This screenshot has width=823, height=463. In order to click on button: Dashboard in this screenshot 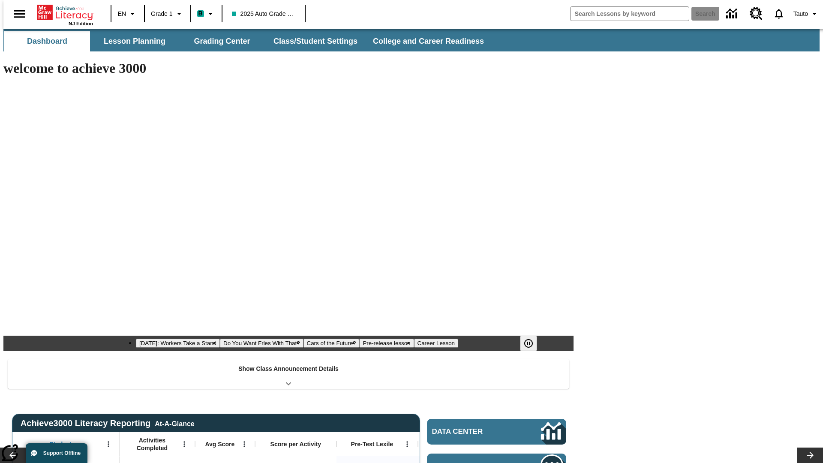, I will do `click(47, 41)`.